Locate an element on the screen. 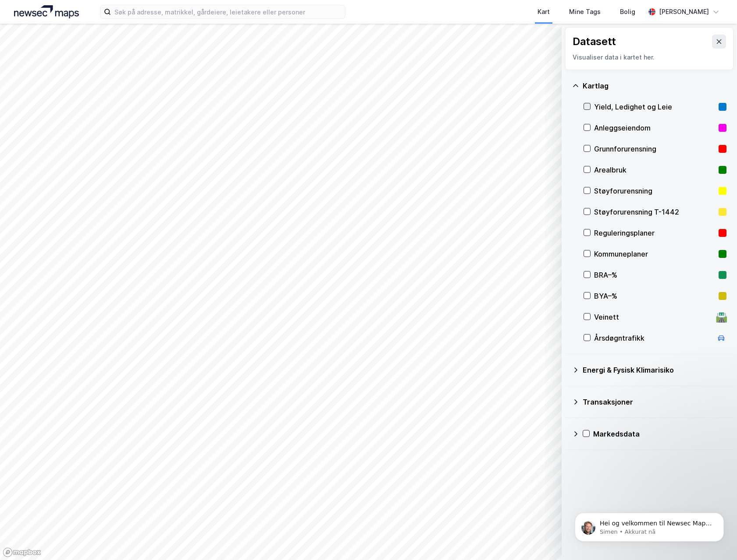 The height and width of the screenshot is (560, 737). div: Reguleringsplaner is located at coordinates (655, 233).